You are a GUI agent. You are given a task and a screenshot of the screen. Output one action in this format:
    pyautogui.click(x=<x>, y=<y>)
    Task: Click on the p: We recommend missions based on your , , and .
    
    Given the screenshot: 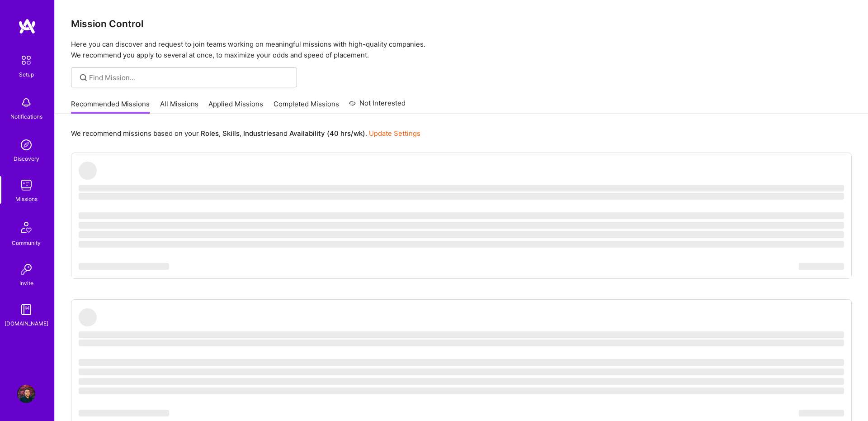 What is the action you would take?
    pyautogui.click(x=245, y=133)
    